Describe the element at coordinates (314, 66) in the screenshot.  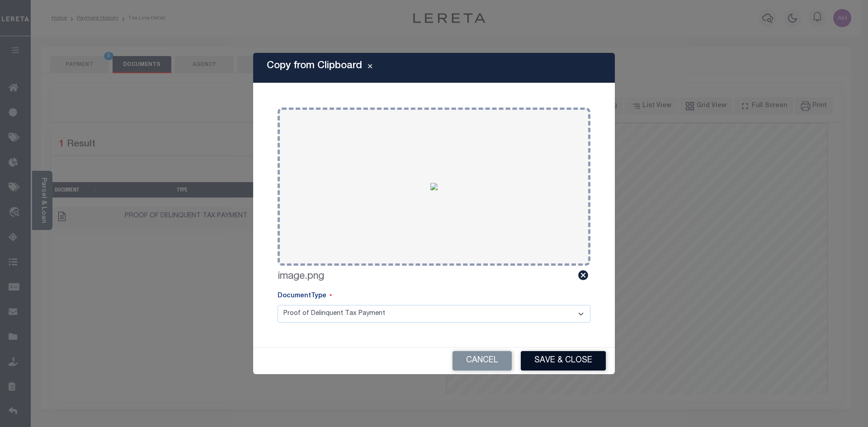
I see `h5: Copy from Clipboard` at that location.